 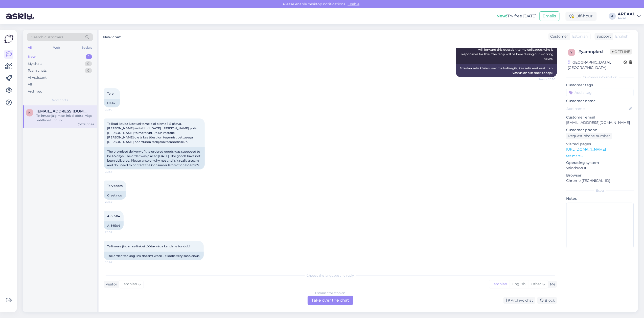 What do you see at coordinates (60, 100) in the screenshot?
I see `span: New chats` at bounding box center [60, 100].